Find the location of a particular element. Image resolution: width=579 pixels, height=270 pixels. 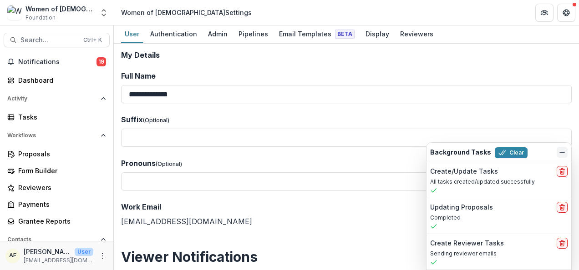

span: Beta is located at coordinates (345, 34).